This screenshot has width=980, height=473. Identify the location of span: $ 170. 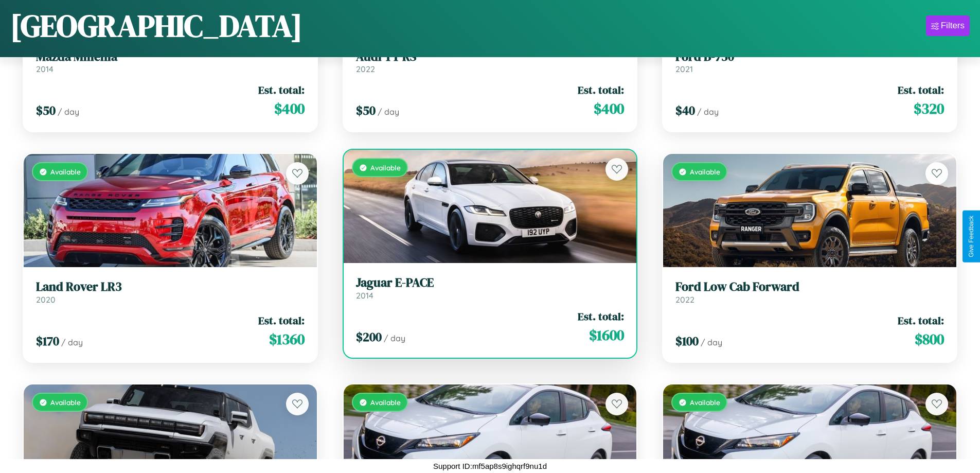
(47, 340).